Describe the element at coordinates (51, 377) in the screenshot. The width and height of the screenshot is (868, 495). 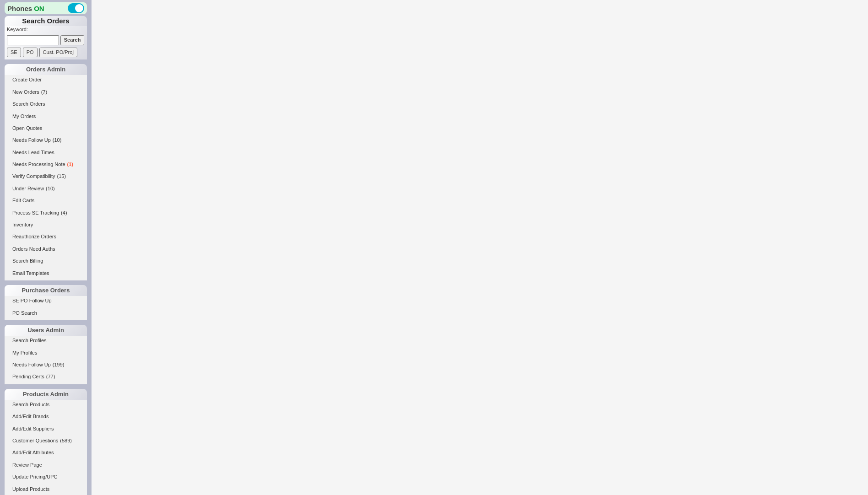
I see `span: ( 77 )` at that location.